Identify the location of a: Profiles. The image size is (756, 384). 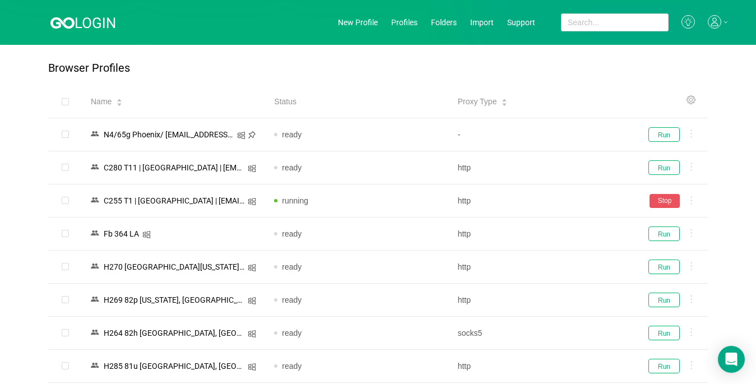
(404, 22).